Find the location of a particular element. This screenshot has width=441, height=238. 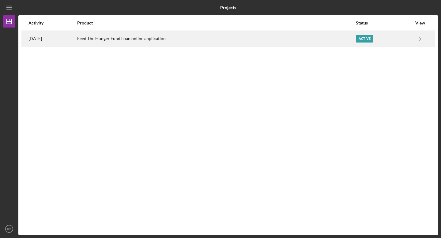

div: Feed The Hunger Fund Loan online application is located at coordinates (216, 39).